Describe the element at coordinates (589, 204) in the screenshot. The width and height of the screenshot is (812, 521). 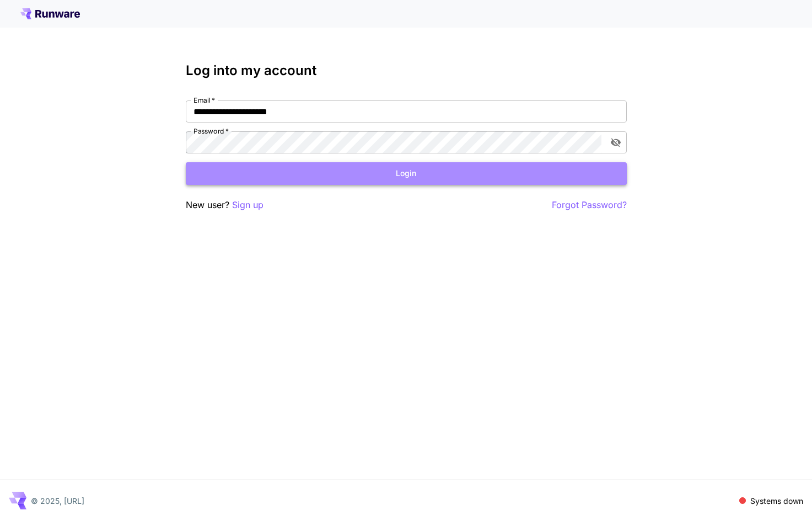
I see `p: Forgot Password?` at that location.